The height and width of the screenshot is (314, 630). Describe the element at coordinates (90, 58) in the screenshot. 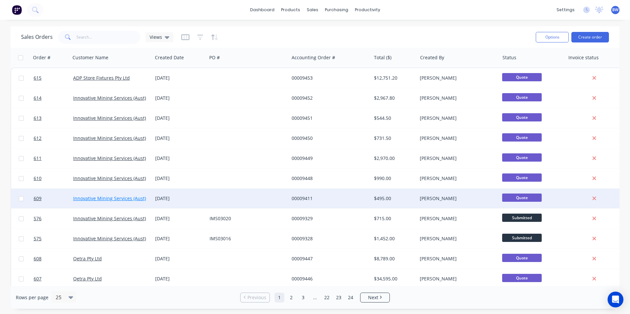

I see `div: Customer Name` at that location.